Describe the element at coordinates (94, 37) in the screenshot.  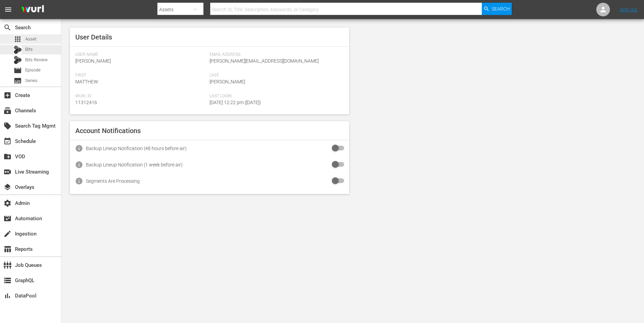
I see `span: User Details` at that location.